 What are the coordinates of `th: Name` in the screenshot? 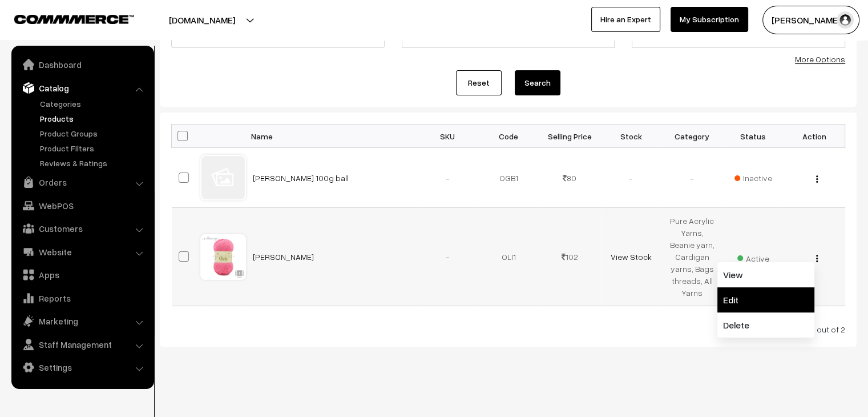 It's located at (332, 136).